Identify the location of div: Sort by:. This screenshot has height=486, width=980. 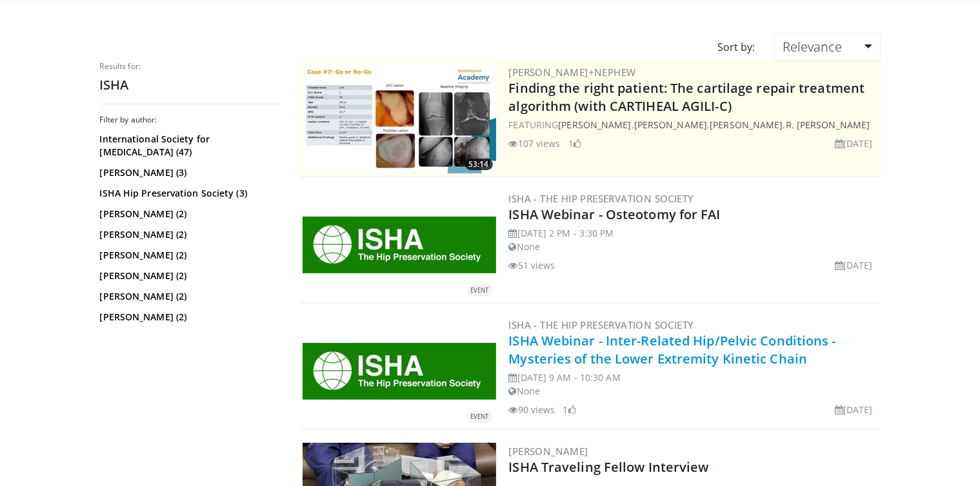
(736, 47).